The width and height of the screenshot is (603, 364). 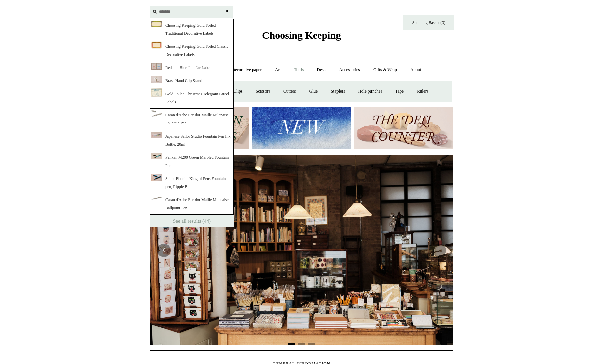 I want to click on a: About, so click(x=416, y=70).